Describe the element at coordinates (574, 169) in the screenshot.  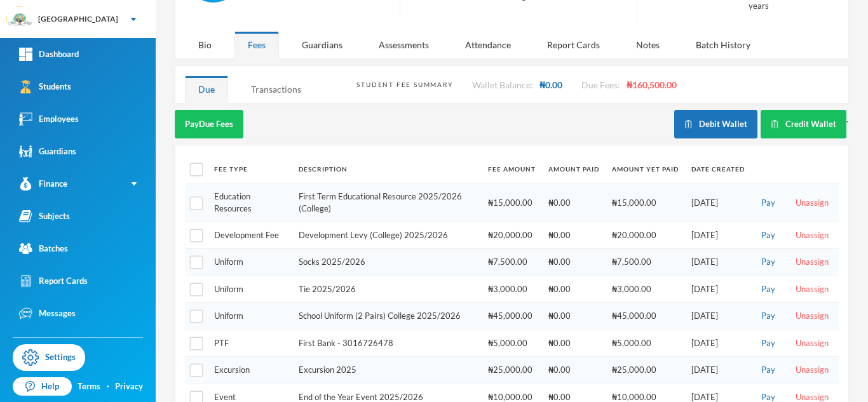
I see `th: Amount Paid` at that location.